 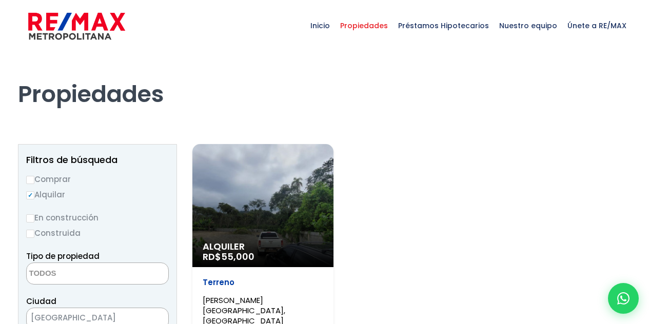 I want to click on p: Terreno, so click(x=263, y=283).